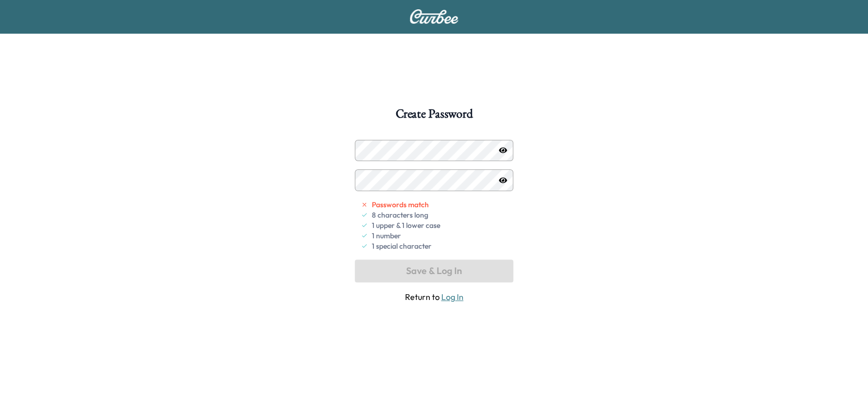 The width and height of the screenshot is (868, 416). I want to click on span: 8 characters long, so click(400, 215).